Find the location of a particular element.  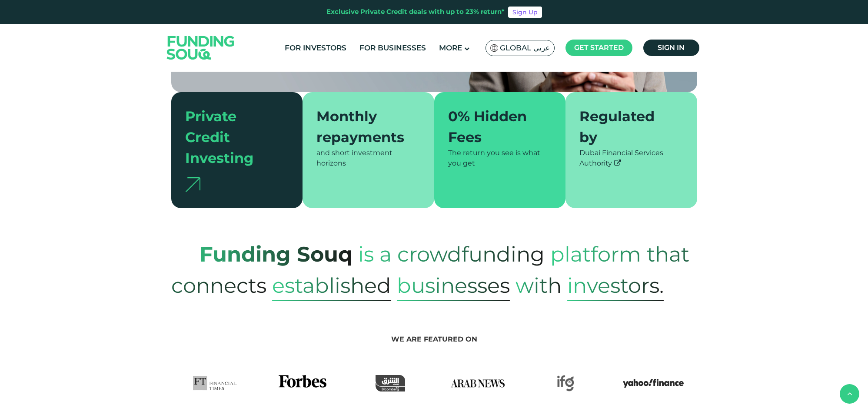

strong: Funding Souq is located at coordinates (276, 254).